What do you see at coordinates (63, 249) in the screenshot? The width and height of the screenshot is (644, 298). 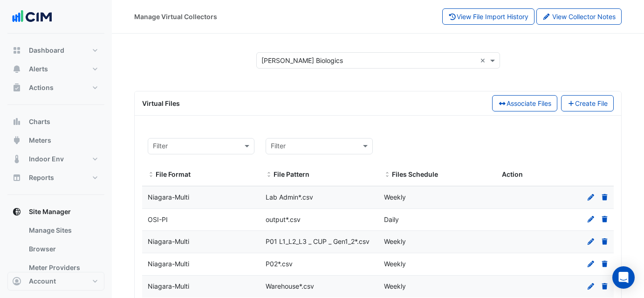 I see `a: Browser` at bounding box center [63, 249].